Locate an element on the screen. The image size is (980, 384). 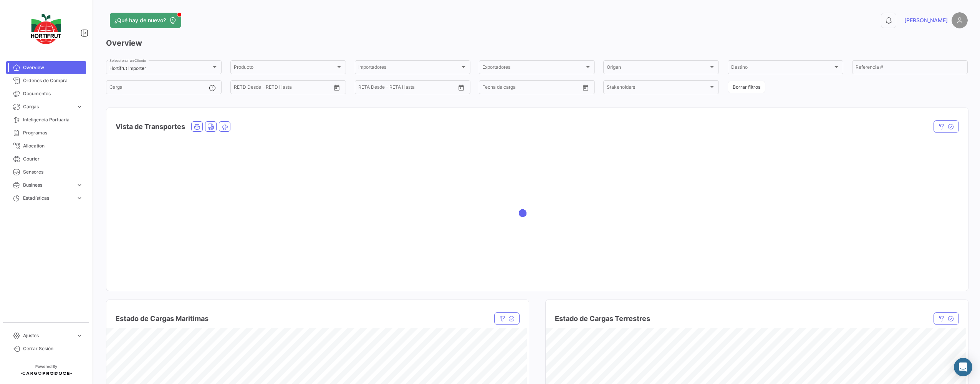
span: Exportadores is located at coordinates (533, 69).